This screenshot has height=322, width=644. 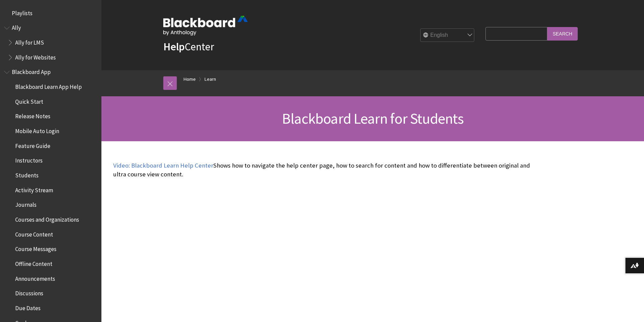 I want to click on span: Blackboard Learn App Help, so click(x=48, y=86).